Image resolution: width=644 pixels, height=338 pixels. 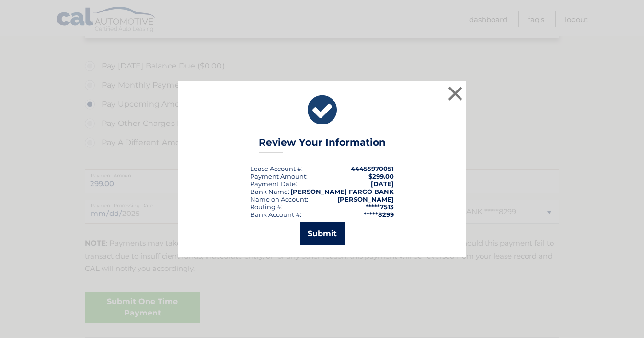 What do you see at coordinates (322, 234) in the screenshot?
I see `button: Submit` at bounding box center [322, 234].